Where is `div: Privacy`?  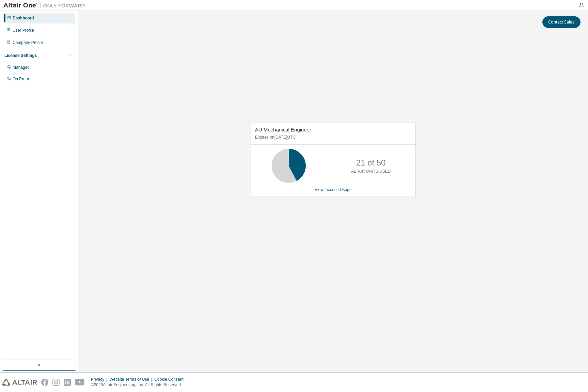
div: Privacy is located at coordinates (100, 379).